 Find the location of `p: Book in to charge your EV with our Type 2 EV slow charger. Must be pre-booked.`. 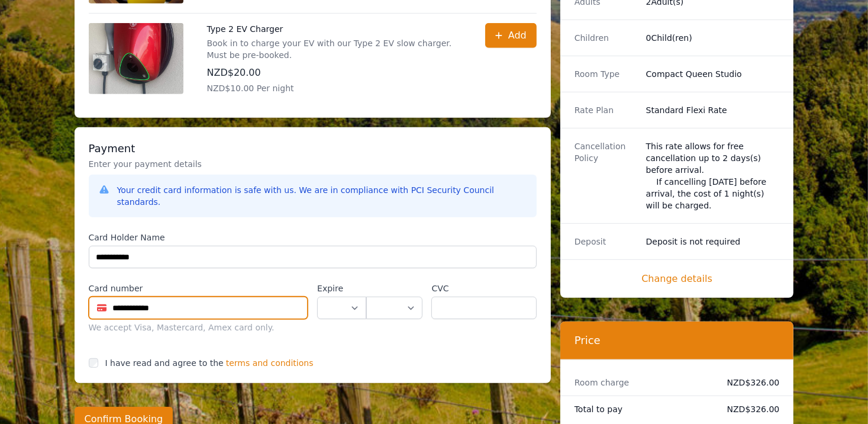

p: Book in to charge your EV with our Type 2 EV slow charger. Must be pre-booked. is located at coordinates (334, 49).